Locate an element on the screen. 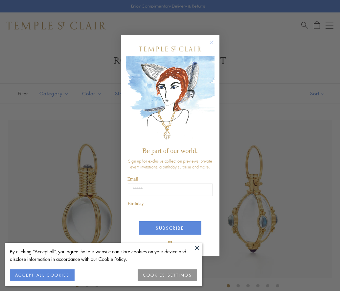 The height and width of the screenshot is (291, 340). button: Close dialog is located at coordinates (215, 46).